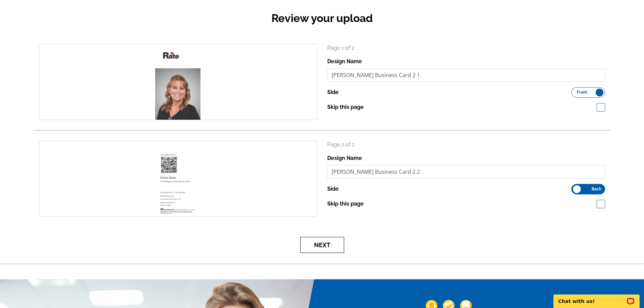 The image size is (644, 308). What do you see at coordinates (466, 145) in the screenshot?
I see `p: Page 2 of 2` at bounding box center [466, 145].